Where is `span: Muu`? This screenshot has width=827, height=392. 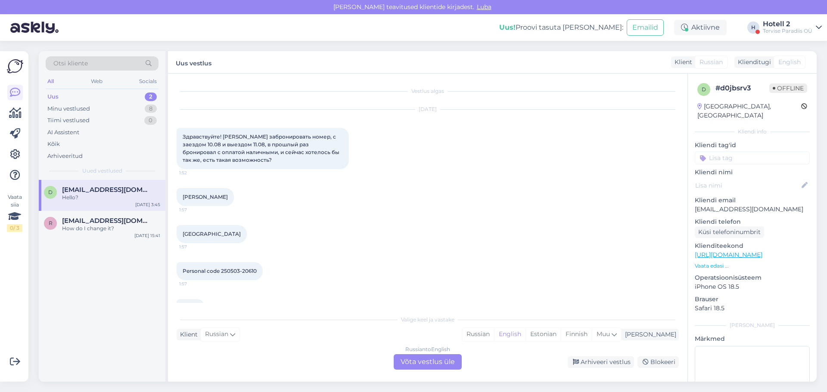
span: Muu is located at coordinates (603, 334).